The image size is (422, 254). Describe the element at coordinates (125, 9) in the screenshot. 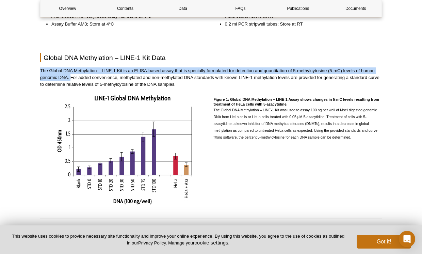

I see `a: Contents` at that location.